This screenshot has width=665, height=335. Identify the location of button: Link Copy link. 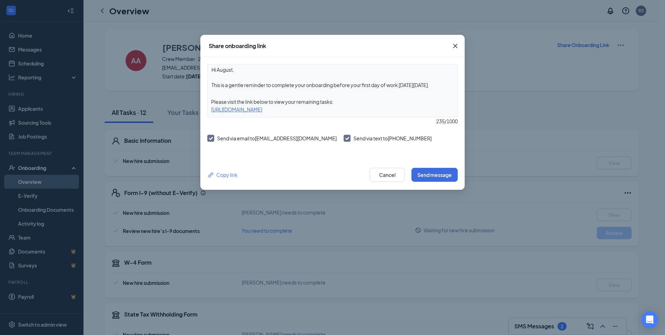
(222, 175).